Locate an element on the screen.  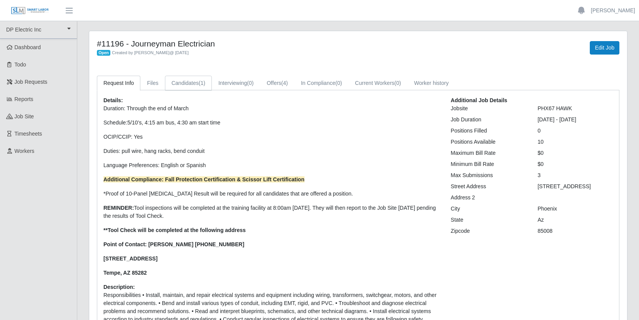
p: Duration: Through the end of March is located at coordinates (271, 108).